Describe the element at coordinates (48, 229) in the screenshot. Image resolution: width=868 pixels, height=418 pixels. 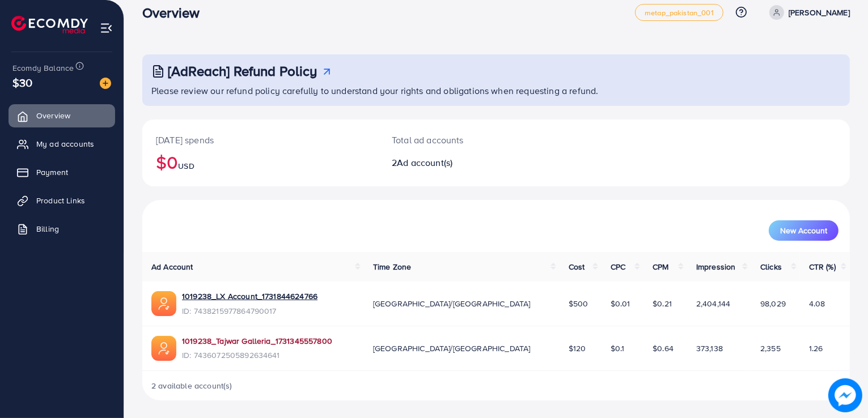
I see `span: Billing` at that location.